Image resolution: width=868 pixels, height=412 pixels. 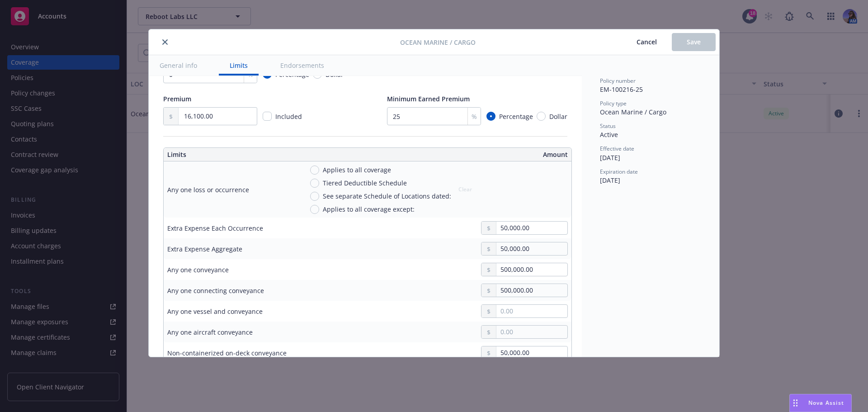 What do you see at coordinates (472, 155) in the screenshot?
I see `th: Amount` at bounding box center [472, 155].